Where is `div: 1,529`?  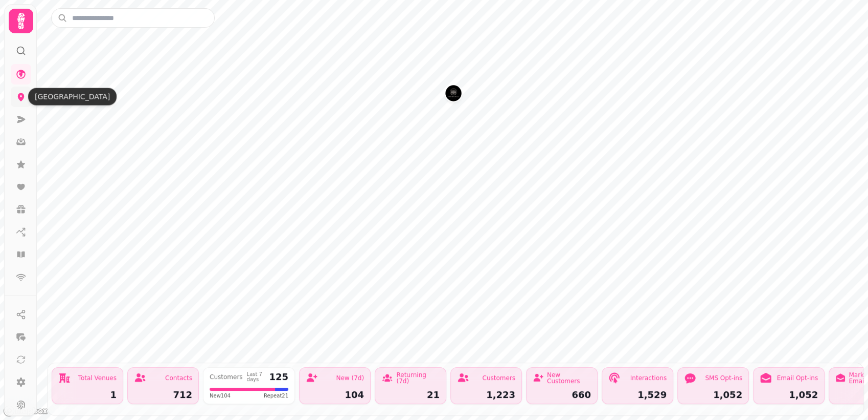
div: 1,529 is located at coordinates (638, 394).